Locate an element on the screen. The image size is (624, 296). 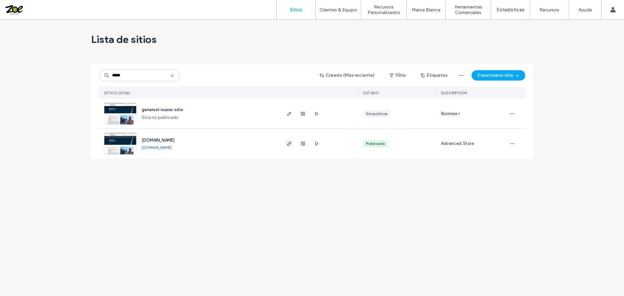
div: Publicado is located at coordinates (375, 144).